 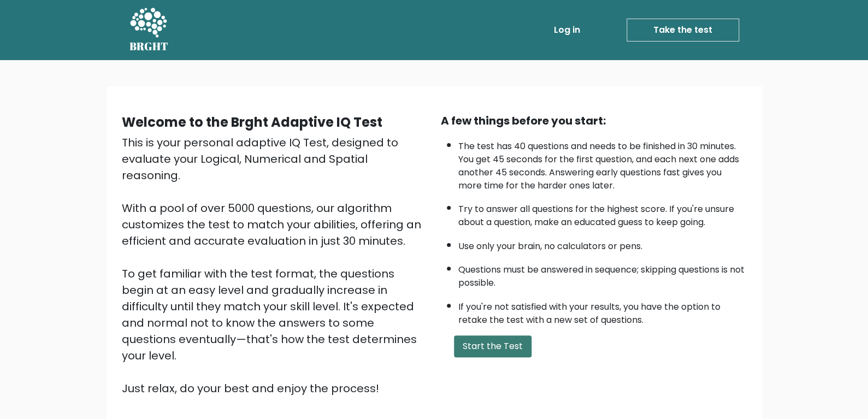 What do you see at coordinates (567, 30) in the screenshot?
I see `a: Log in` at bounding box center [567, 30].